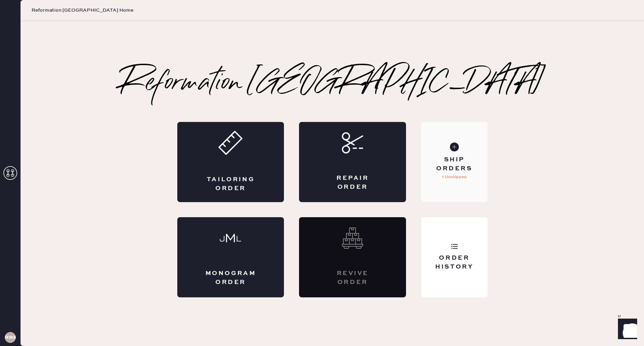 The image size is (644, 346). What do you see at coordinates (352, 258) in the screenshot?
I see `div: Interested? Contact us at care@hemster.co` at bounding box center [352, 258].